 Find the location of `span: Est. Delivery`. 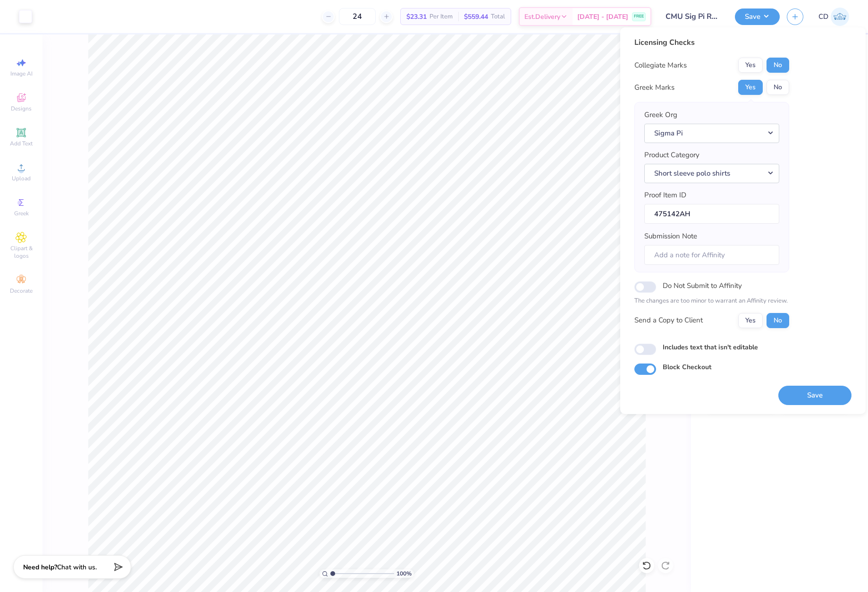

span: Est. Delivery is located at coordinates (542, 17).